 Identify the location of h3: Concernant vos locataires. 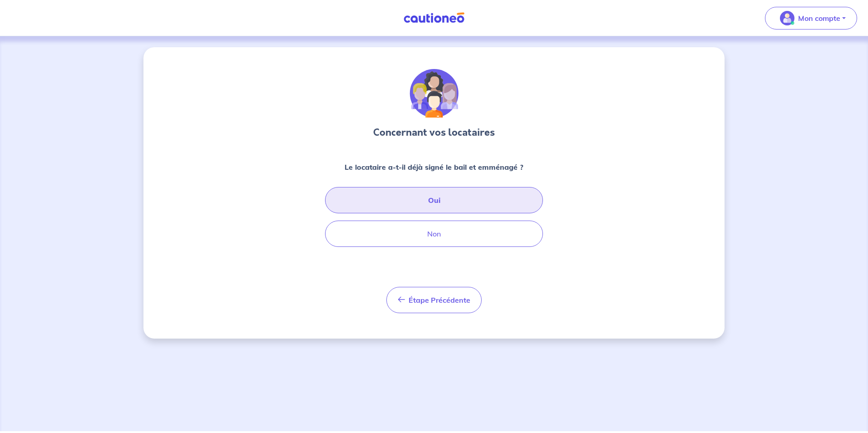
(434, 133).